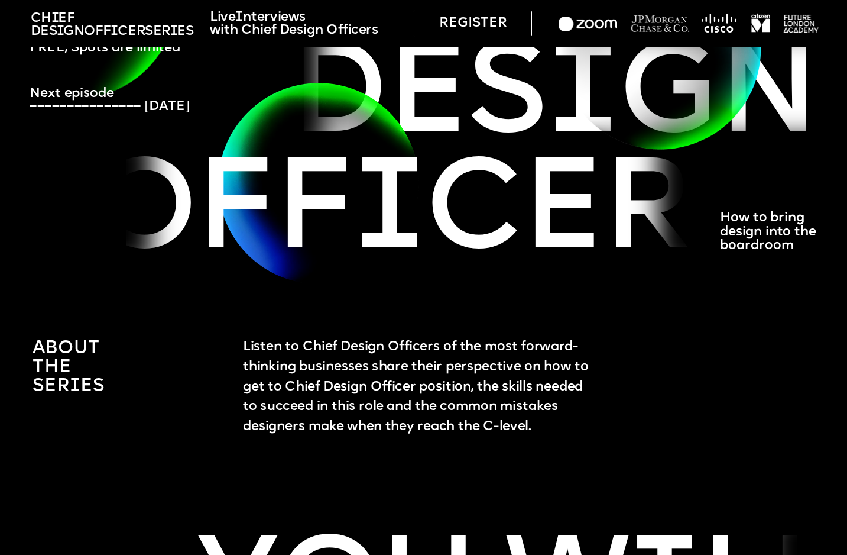 The image size is (847, 555). What do you see at coordinates (770, 232) in the screenshot?
I see `span: How to bring design into the boardroom` at bounding box center [770, 232].